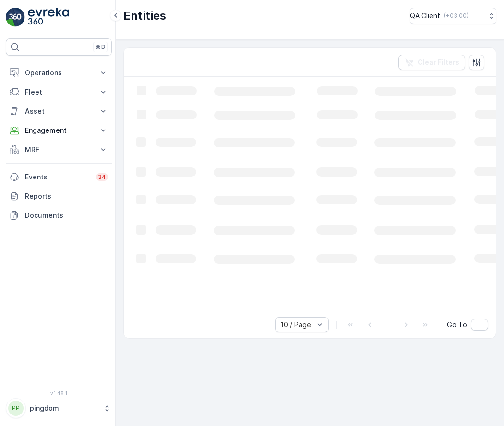  Describe the element at coordinates (58, 131) in the screenshot. I see `p: Engagement` at that location.